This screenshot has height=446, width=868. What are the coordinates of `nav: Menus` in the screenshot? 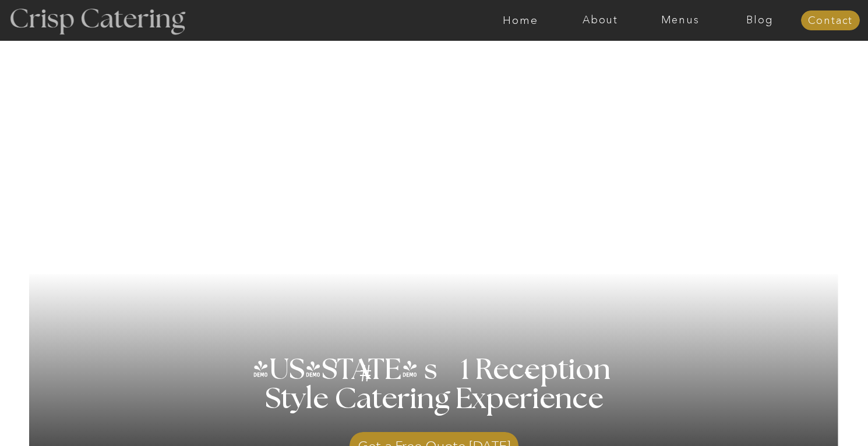 It's located at (680, 20).